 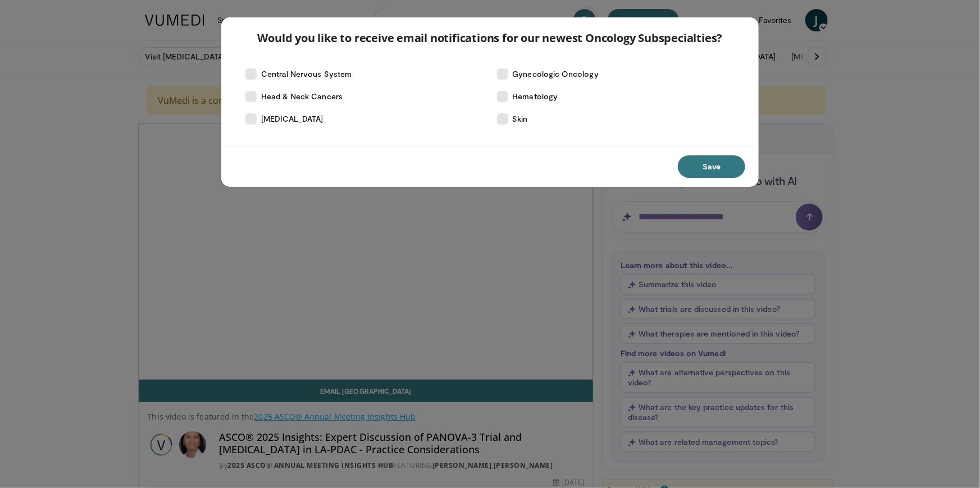 I want to click on button: Save, so click(x=711, y=167).